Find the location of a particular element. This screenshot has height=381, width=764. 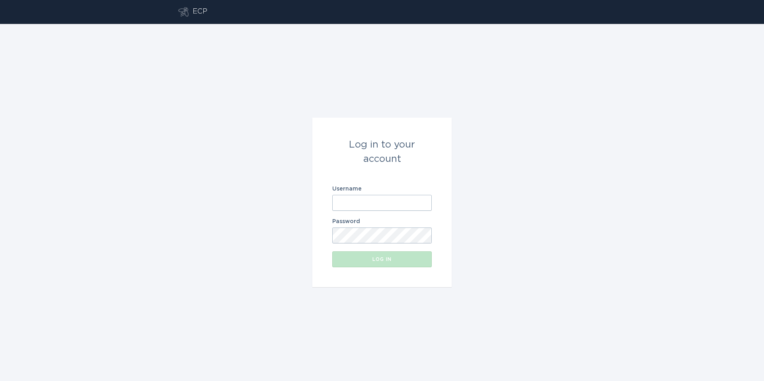

div: ECP is located at coordinates (200, 12).